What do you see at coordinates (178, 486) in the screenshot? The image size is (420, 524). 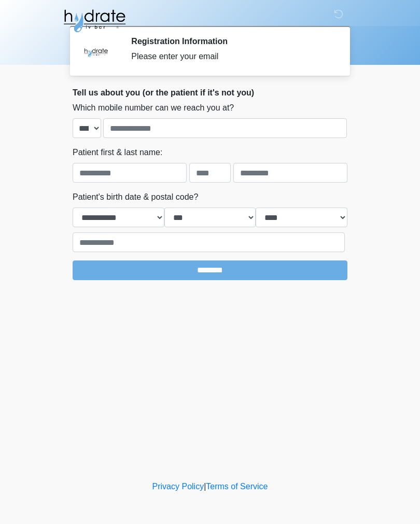 I see `a: Privacy Policy` at bounding box center [178, 486].